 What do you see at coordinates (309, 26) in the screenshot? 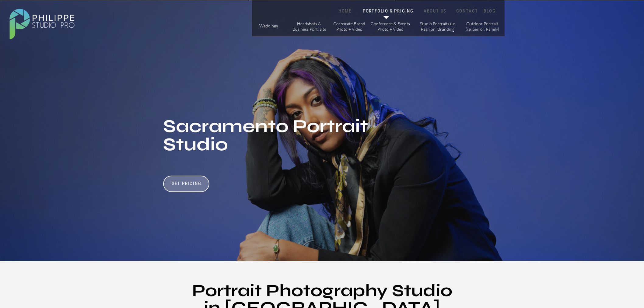
I see `p: Headshots & Business Portraits` at bounding box center [309, 26].